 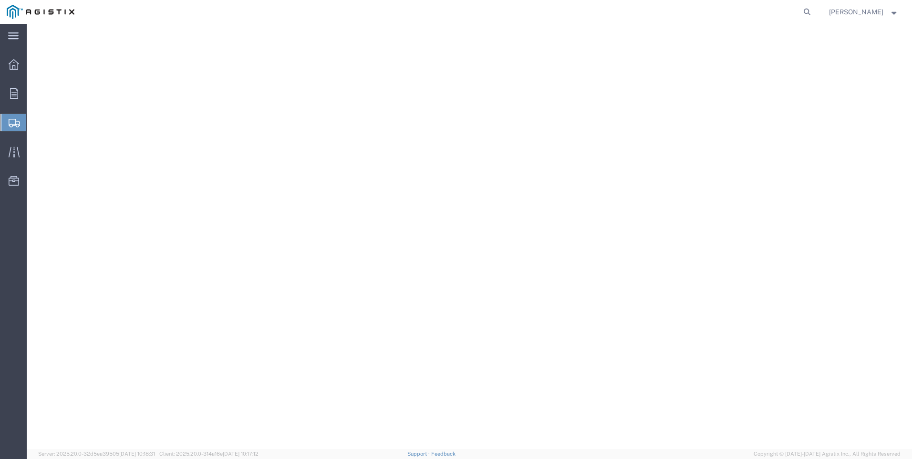 What do you see at coordinates (419, 454) in the screenshot?
I see `a: Support` at bounding box center [419, 454].